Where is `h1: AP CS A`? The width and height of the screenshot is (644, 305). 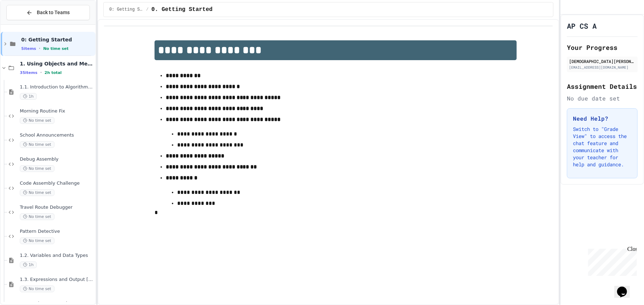 h1: AP CS A is located at coordinates (582, 26).